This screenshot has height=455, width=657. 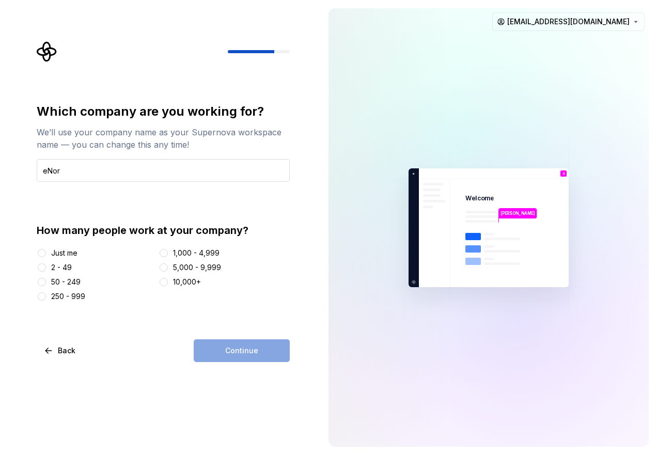 What do you see at coordinates (163, 112) in the screenshot?
I see `div: Which company are you working for?` at bounding box center [163, 112].